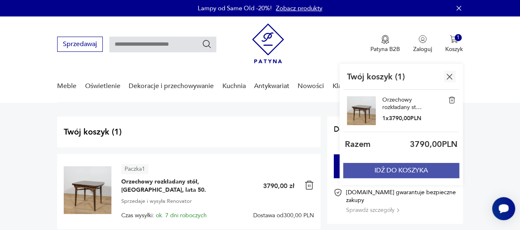 Image resolution: width=520 pixels, height=230 pixels. What do you see at coordinates (272, 86) in the screenshot?
I see `a: Antykwariat` at bounding box center [272, 86].